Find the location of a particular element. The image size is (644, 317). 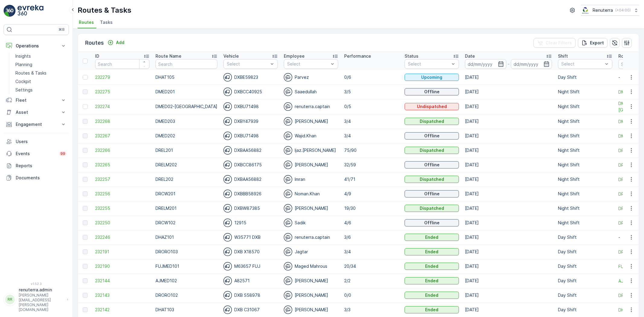

p: DHAZ101 is located at coordinates (186, 237).